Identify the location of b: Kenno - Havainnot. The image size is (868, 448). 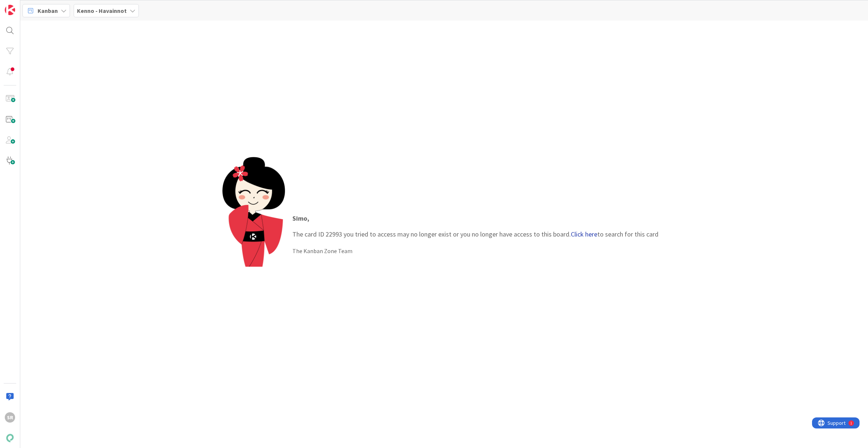
(101, 11).